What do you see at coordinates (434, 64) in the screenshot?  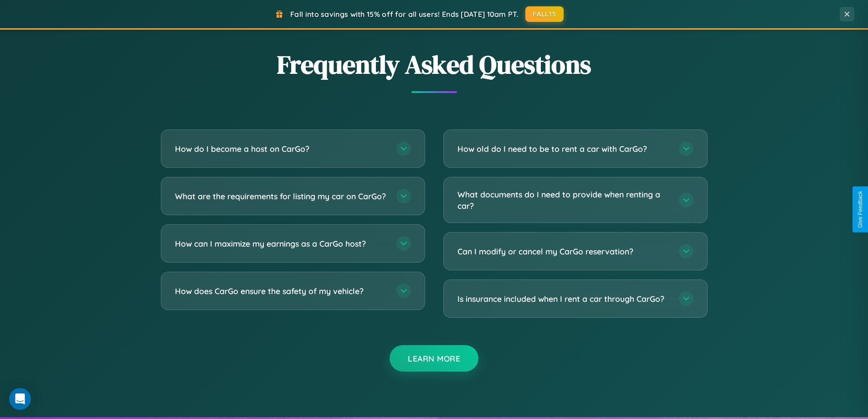 I see `h2: Frequently Asked Questions` at bounding box center [434, 64].